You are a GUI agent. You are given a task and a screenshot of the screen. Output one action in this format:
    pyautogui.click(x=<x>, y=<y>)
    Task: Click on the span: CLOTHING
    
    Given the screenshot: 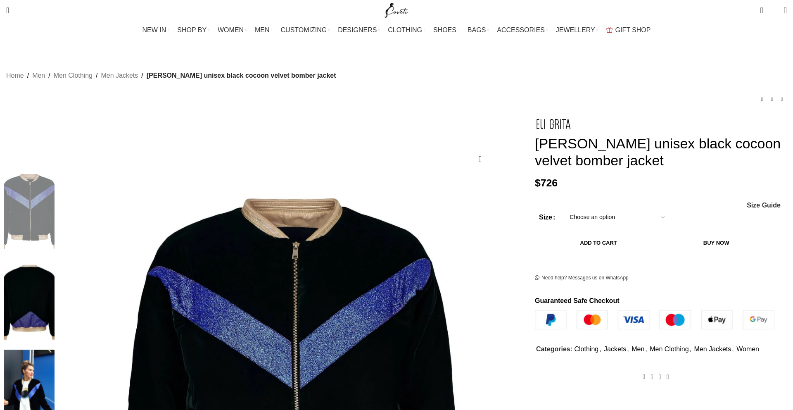 What is the action you would take?
    pyautogui.click(x=405, y=30)
    